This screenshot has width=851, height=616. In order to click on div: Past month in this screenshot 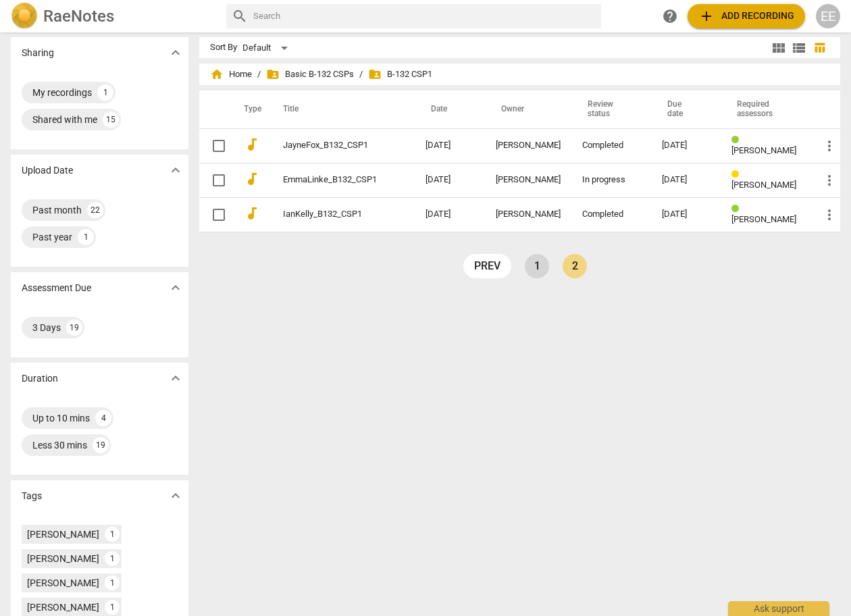, I will do `click(57, 210)`.